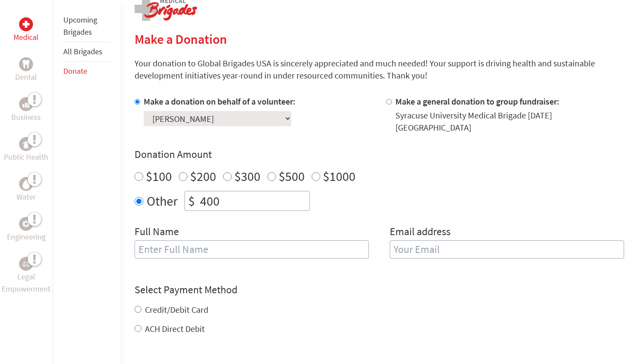 This screenshot has width=638, height=364. I want to click on div: Legal Empowerment, so click(26, 263).